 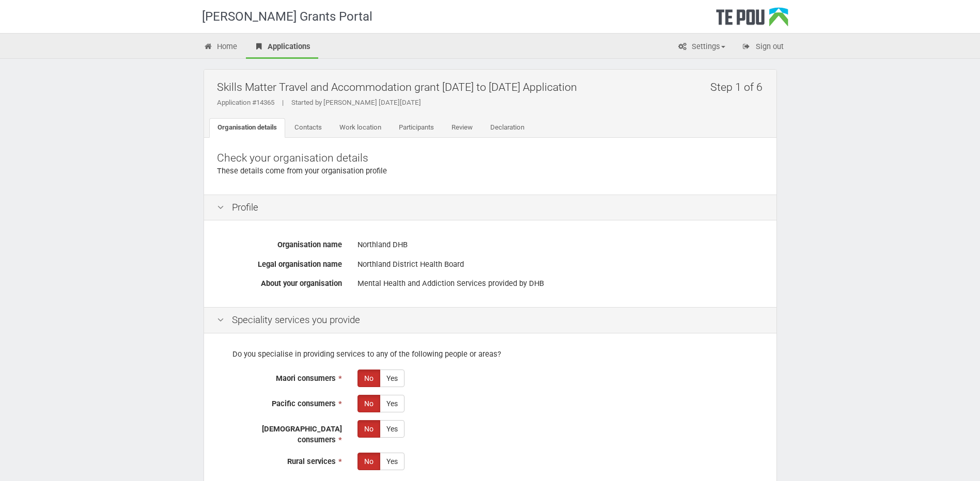 What do you see at coordinates (311, 462) in the screenshot?
I see `span: Rural services` at bounding box center [311, 462].